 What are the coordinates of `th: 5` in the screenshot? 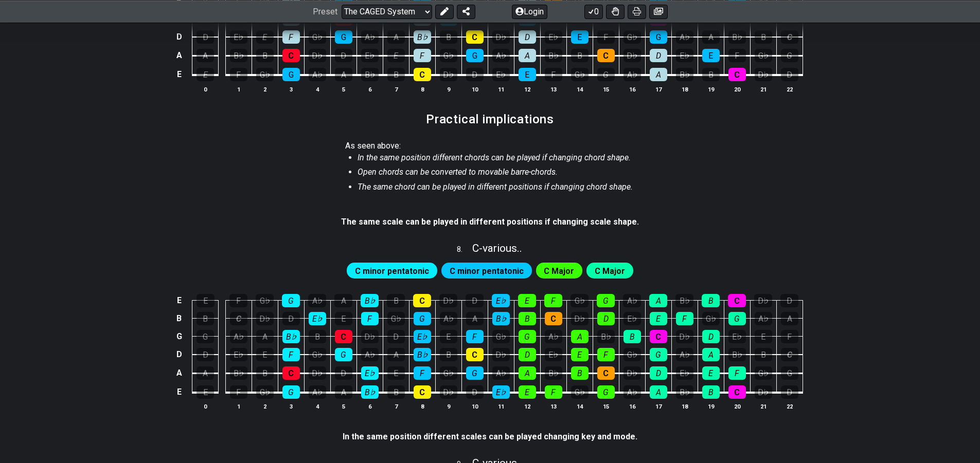 It's located at (344, 89).